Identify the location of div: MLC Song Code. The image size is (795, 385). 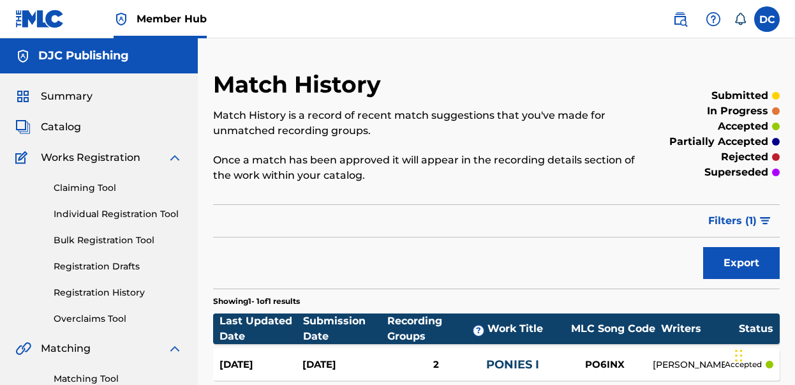
(613, 329).